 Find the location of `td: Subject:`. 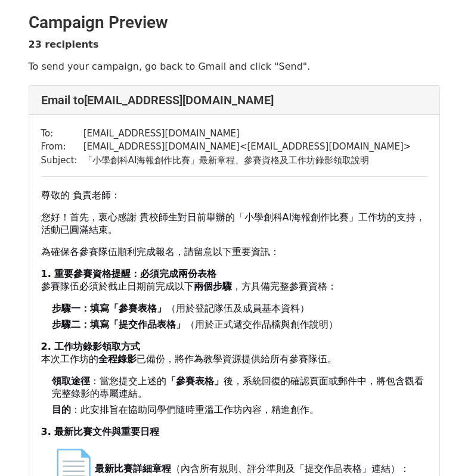

td: Subject: is located at coordinates (62, 160).